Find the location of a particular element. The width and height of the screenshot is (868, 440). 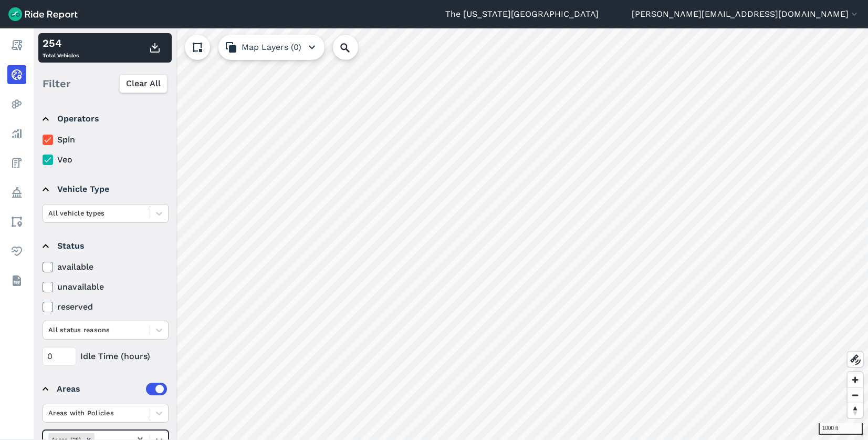

button: Map Layers (0) is located at coordinates (271, 48).